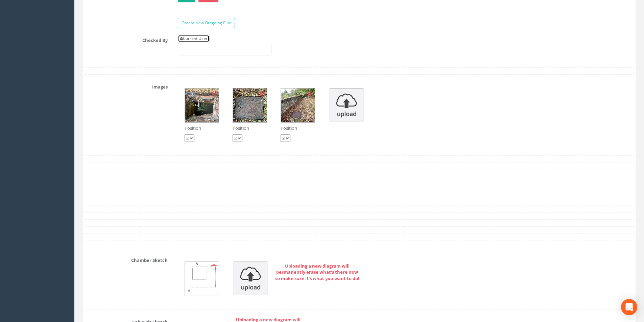  Describe the element at coordinates (202, 279) in the screenshot. I see `img: 124faefe-f61d-32d8-d657-bf52f7849d57_6d3a9919-a855-ce0b-50af-dd66449453fb_renderedChamberSketch.jpg` at that location.